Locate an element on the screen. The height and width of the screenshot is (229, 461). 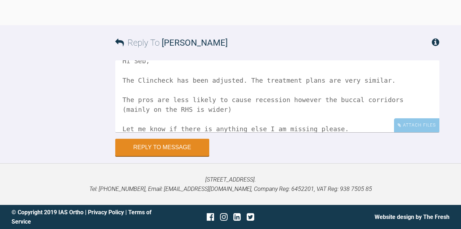
div: © Copyright 2019 IAS Ortho | | is located at coordinates (84, 217).